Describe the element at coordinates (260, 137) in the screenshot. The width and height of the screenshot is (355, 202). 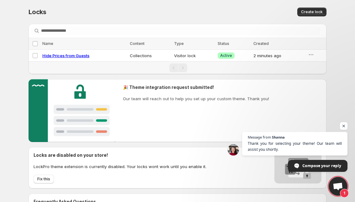
I see `span: Message from` at that location.